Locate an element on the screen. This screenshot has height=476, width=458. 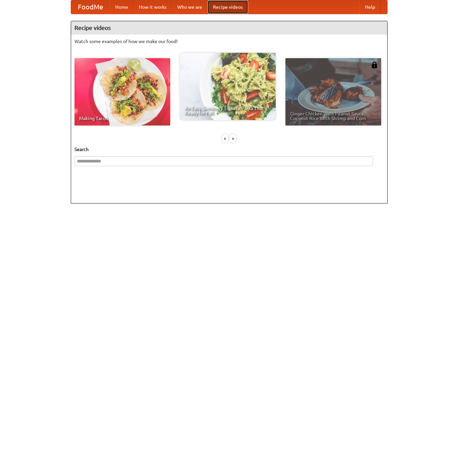
span: Making Tacos is located at coordinates (123, 119).